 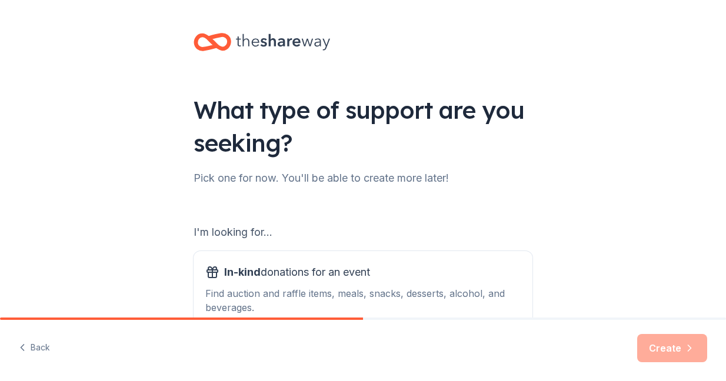 What do you see at coordinates (363, 289) in the screenshot?
I see `button: In-kinddonations for an eventFind auction and raffle items, meals, snacks, desserts, alcohol, and...` at bounding box center [363, 289].